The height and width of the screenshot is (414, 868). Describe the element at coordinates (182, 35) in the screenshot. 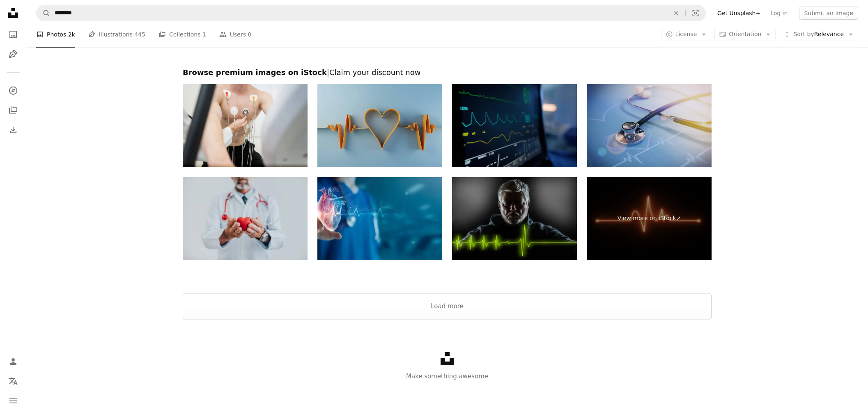

I see `a: Collections 1` at that location.